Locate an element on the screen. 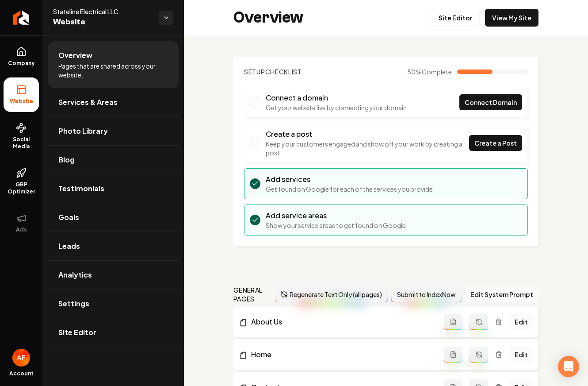 The width and height of the screenshot is (588, 386). a: Home is located at coordinates (341, 355).